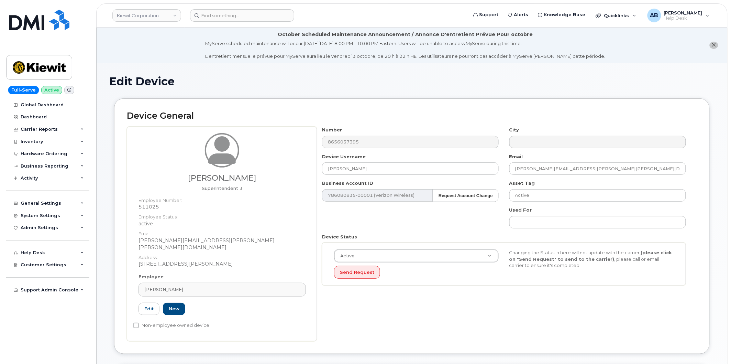 The width and height of the screenshot is (731, 364). Describe the element at coordinates (222, 223) in the screenshot. I see `dd: active` at that location.